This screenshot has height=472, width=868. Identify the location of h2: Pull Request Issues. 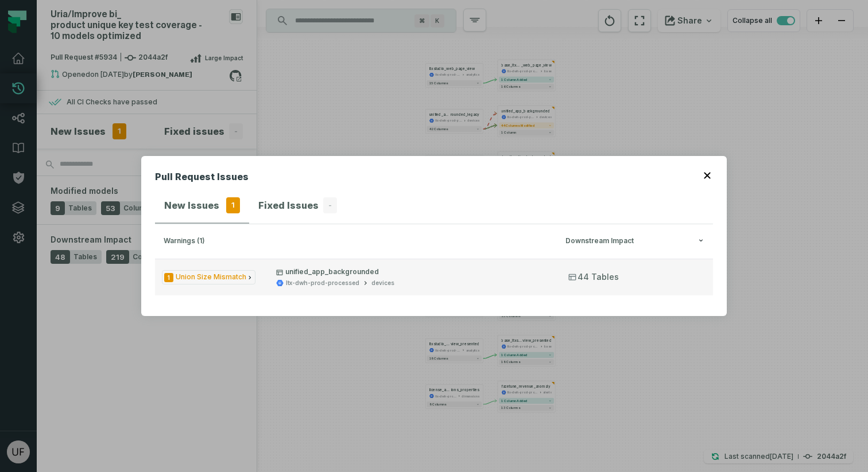
(201, 179).